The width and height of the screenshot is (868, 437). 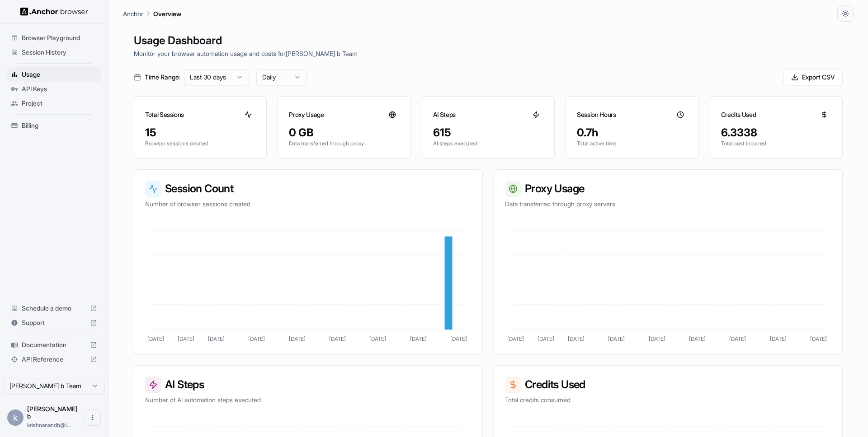 What do you see at coordinates (54, 323) in the screenshot?
I see `div: Support` at bounding box center [54, 323].